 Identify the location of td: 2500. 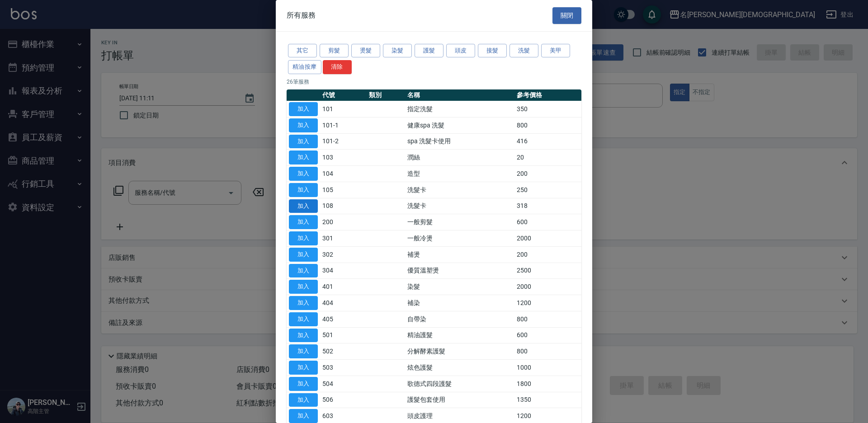
(548, 271).